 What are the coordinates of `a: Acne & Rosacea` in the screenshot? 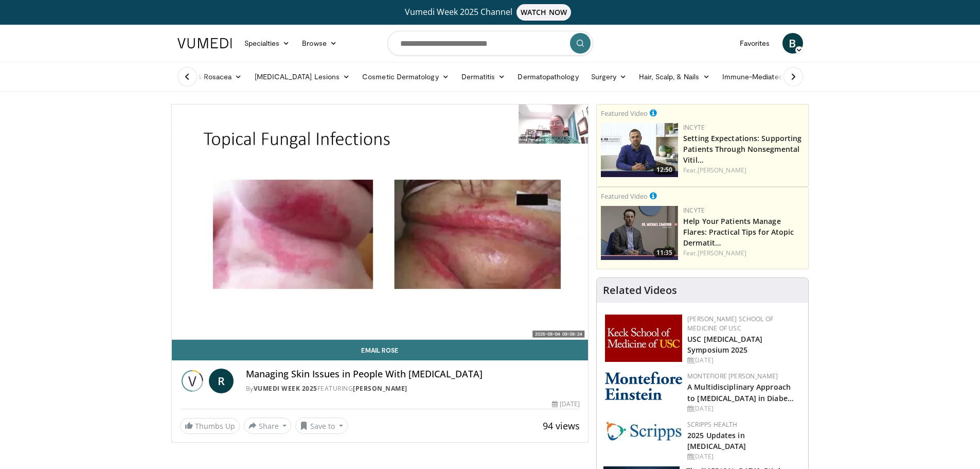 It's located at (209, 77).